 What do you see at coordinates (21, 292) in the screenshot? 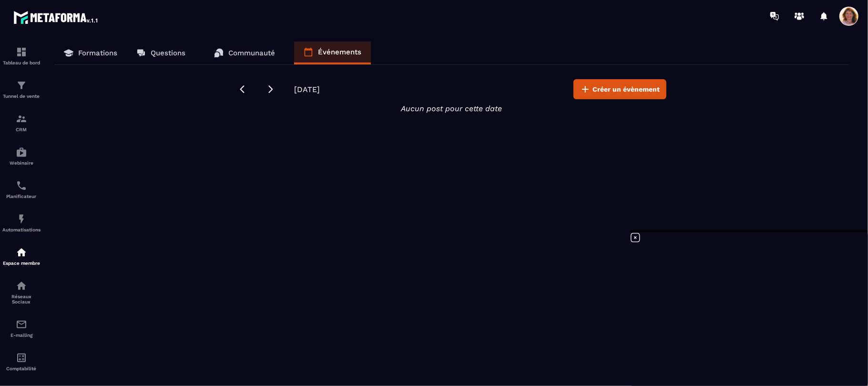
I see `a: social-networksocial-networkRéseaux Sociaux` at bounding box center [21, 292].